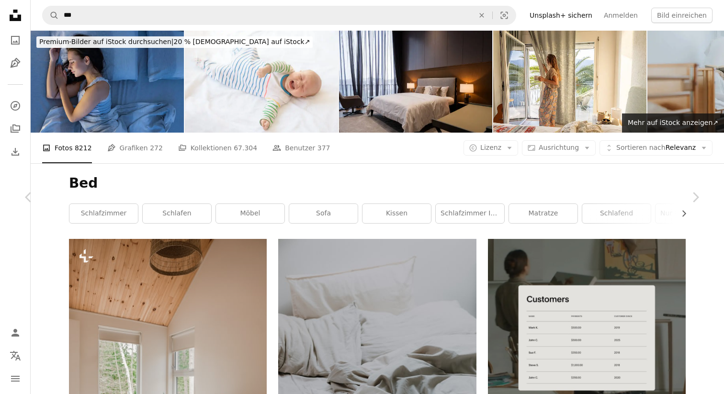  I want to click on a: Bisherige Downloads, so click(15, 152).